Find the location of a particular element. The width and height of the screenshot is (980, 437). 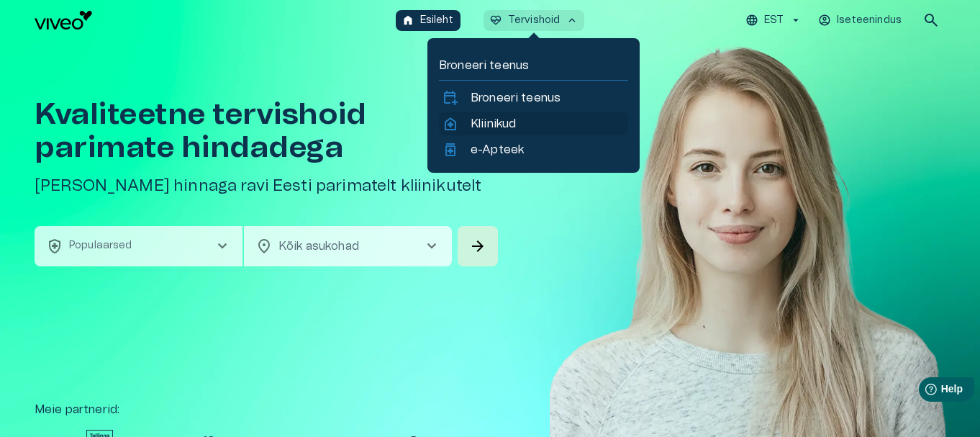

a: medicatione-Apteek is located at coordinates (533, 149).